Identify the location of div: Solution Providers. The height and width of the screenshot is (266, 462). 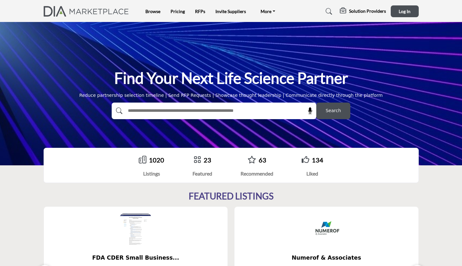
(363, 11).